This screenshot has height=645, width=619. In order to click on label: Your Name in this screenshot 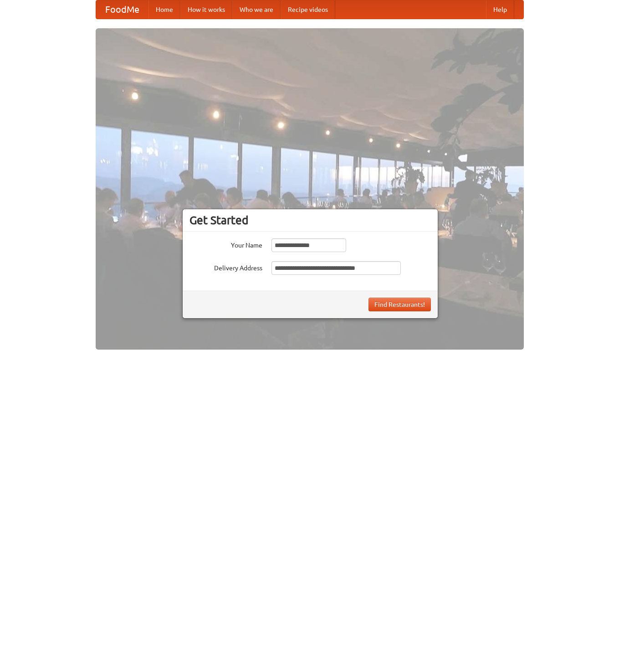, I will do `click(226, 244)`.